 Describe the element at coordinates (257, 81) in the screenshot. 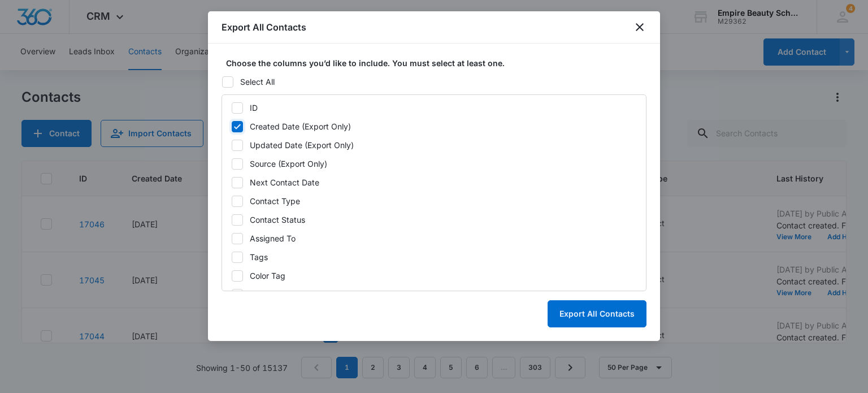

I see `div: Select All` at that location.